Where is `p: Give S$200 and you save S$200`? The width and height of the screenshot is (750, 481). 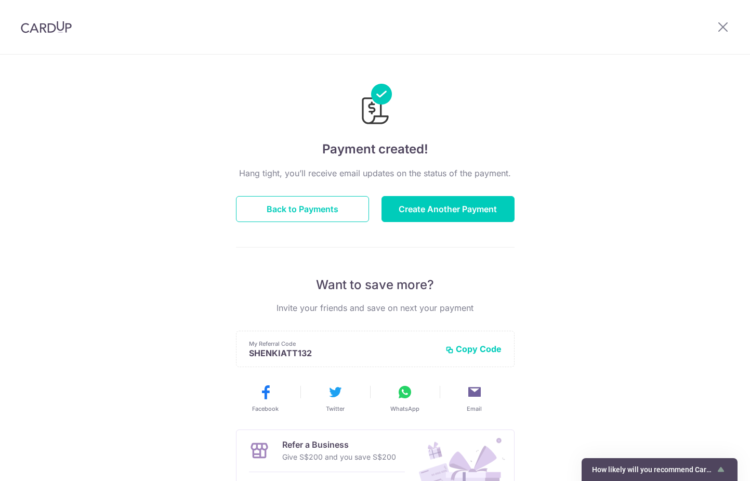
p: Give S$200 and you save S$200 is located at coordinates (339, 457).